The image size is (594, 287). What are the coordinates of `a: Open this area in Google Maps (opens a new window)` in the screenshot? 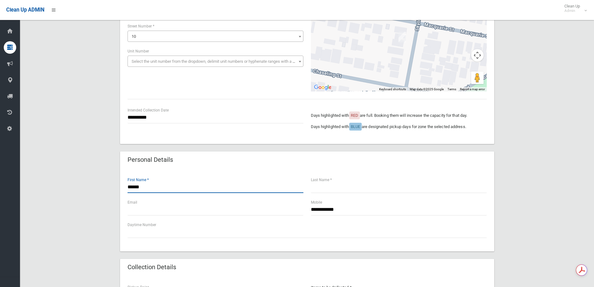 It's located at (323, 87).